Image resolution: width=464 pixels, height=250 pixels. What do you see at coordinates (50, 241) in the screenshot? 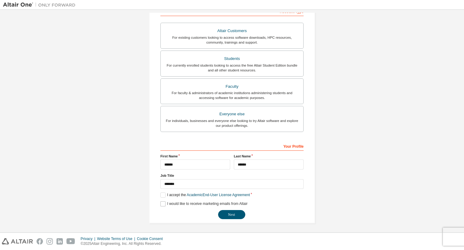
I see `img: instagram.svg` at bounding box center [50, 241].